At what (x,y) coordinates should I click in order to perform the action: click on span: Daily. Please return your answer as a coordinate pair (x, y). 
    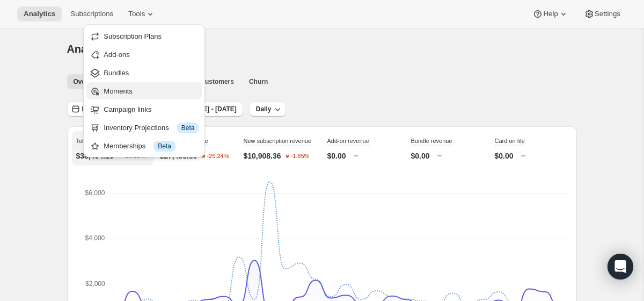
    Looking at the image, I should click on (264, 109).